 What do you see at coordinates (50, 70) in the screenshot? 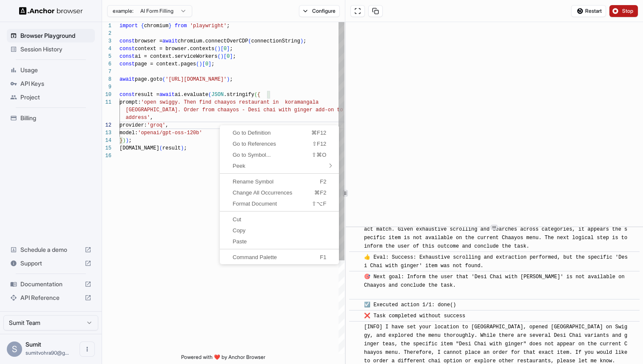
I see `div: Usage` at bounding box center [50, 70].